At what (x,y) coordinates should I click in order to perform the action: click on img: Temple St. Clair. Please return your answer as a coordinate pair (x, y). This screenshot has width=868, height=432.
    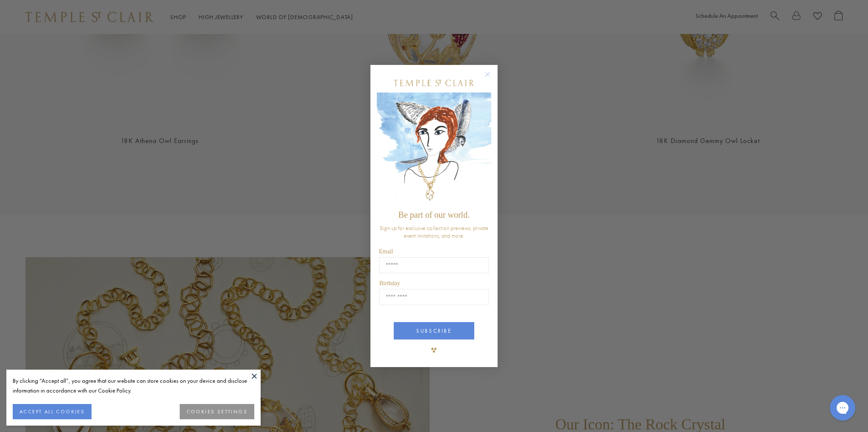
    Looking at the image, I should click on (434, 83).